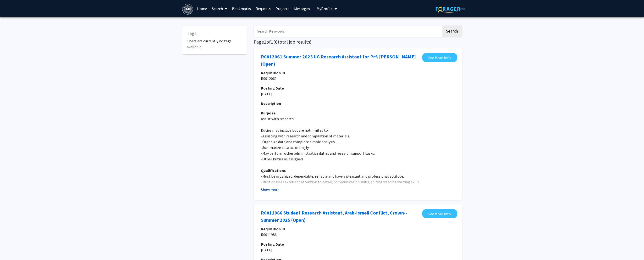  Describe the element at coordinates (271, 104) in the screenshot. I see `b: Description` at that location.